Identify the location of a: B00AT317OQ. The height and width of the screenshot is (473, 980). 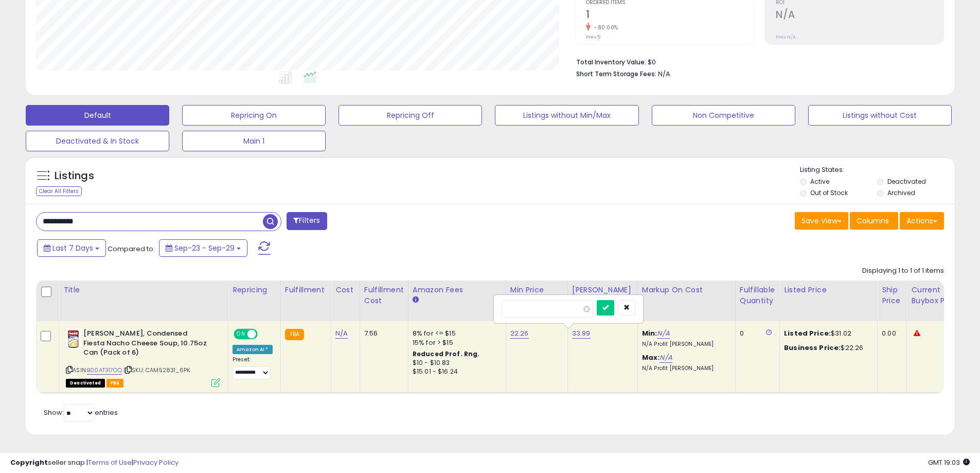
(104, 370).